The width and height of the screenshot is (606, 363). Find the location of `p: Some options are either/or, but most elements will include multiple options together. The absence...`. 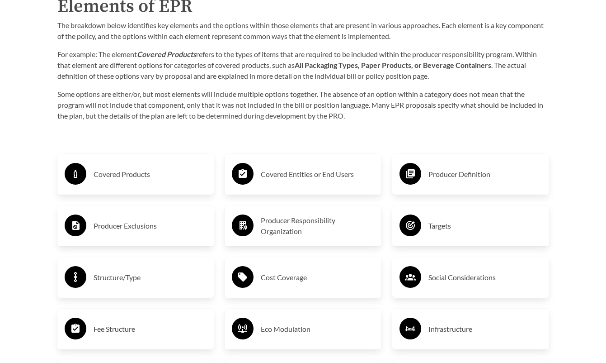

p: Some options are either/or, but most elements will include multiple options together. The absence... is located at coordinates (303, 105).